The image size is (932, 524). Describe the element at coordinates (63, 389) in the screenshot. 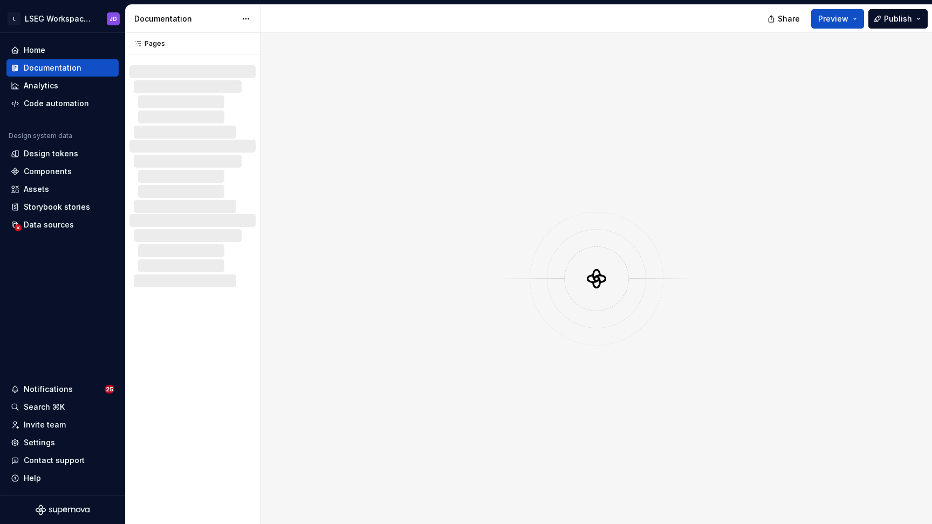

I see `button: Notifications25` at that location.